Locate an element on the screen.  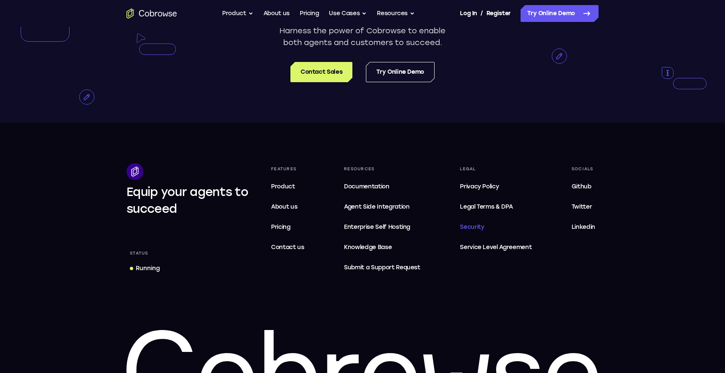
p: Harness the power of Cobrowse to enable both agents and customers to succeed. is located at coordinates (362, 37).